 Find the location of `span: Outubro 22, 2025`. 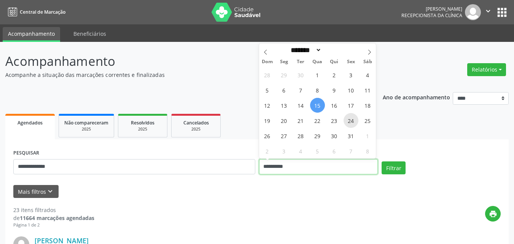

span: Outubro 22, 2025 is located at coordinates (318, 120).